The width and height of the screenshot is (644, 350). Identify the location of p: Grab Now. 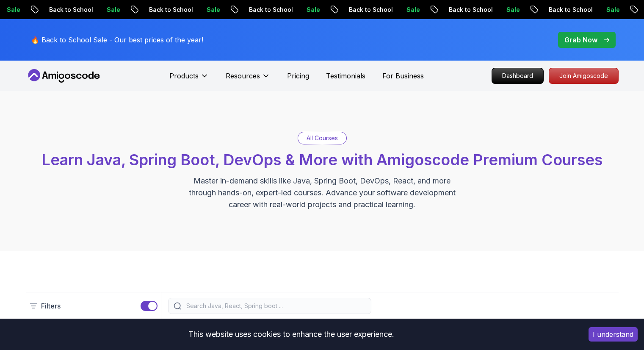
(582, 40).